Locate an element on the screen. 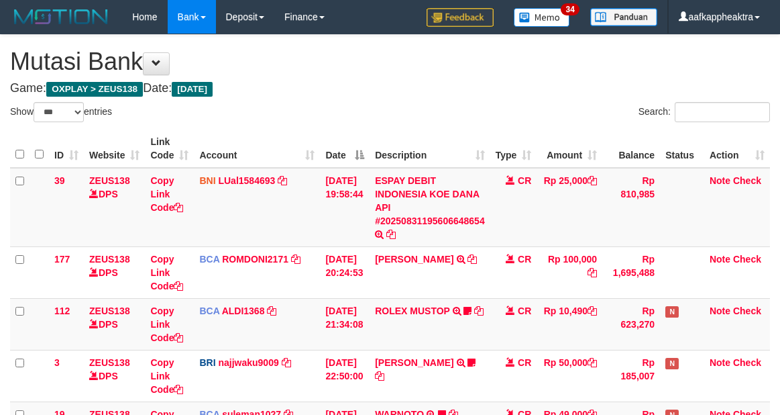 Image resolution: width=780 pixels, height=415 pixels. td: Rp 10,490 is located at coordinates (570, 323).